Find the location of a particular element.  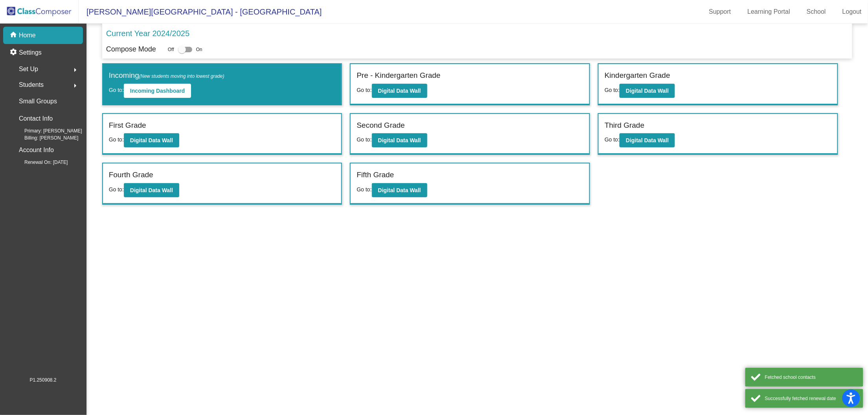

a: Support is located at coordinates (720, 12).